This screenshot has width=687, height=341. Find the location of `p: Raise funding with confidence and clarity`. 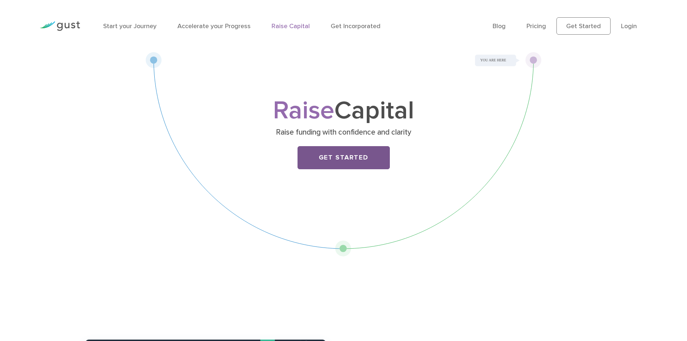

p: Raise funding with confidence and clarity is located at coordinates (344, 132).